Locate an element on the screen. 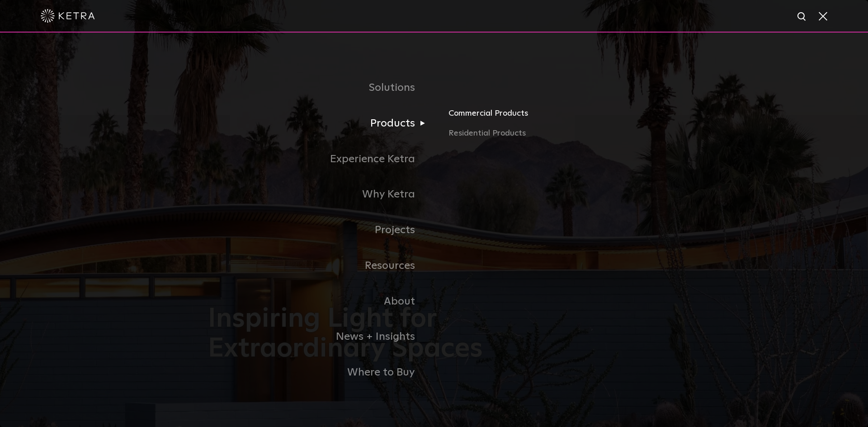  a: Projects is located at coordinates (321, 230).